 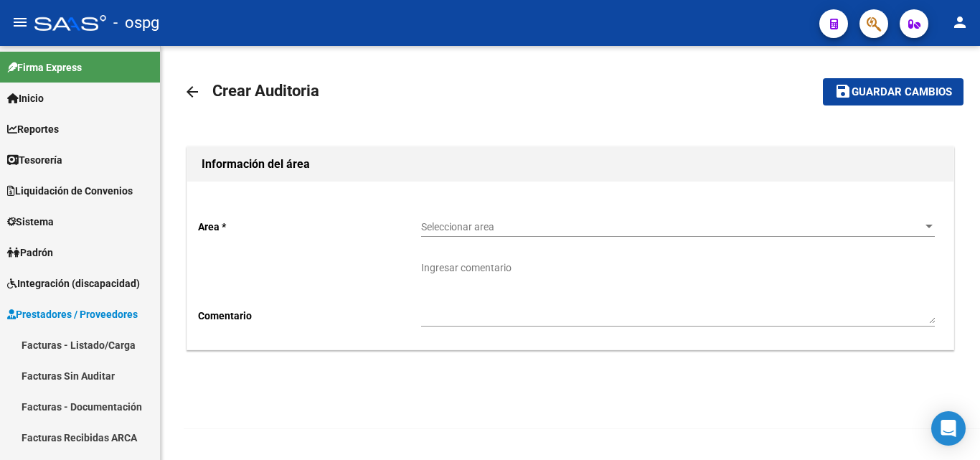 What do you see at coordinates (25, 98) in the screenshot?
I see `span: Inicio` at bounding box center [25, 98].